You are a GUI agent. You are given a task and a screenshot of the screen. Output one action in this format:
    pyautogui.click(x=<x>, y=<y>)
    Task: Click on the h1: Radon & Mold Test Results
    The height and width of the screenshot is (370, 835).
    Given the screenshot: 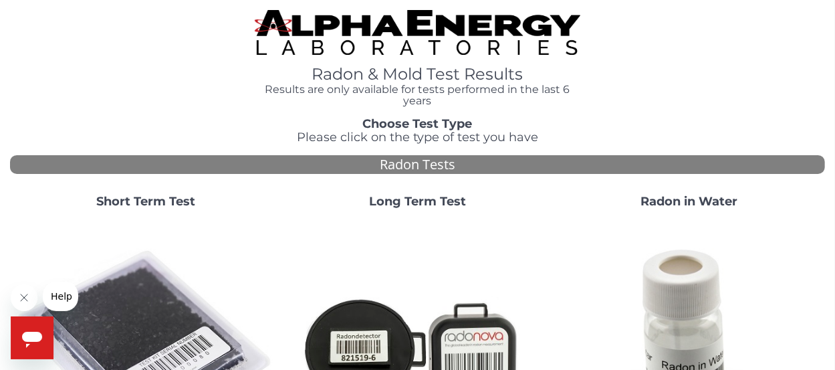 What is the action you would take?
    pyautogui.click(x=418, y=74)
    